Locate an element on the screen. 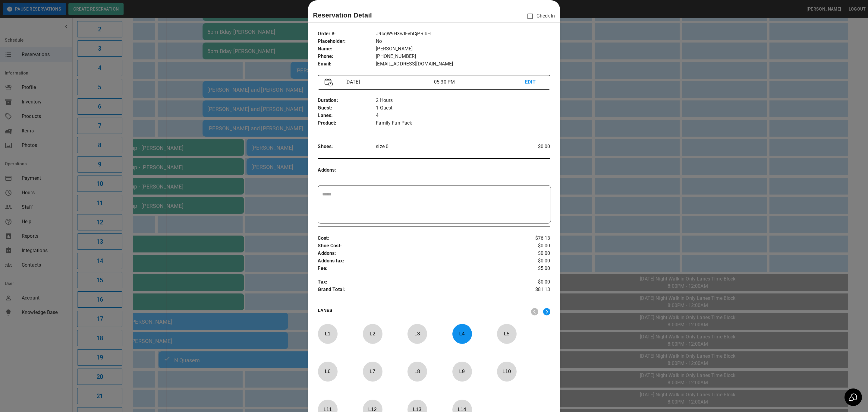 The image size is (868, 412). p: Guest : is located at coordinates (346, 108).